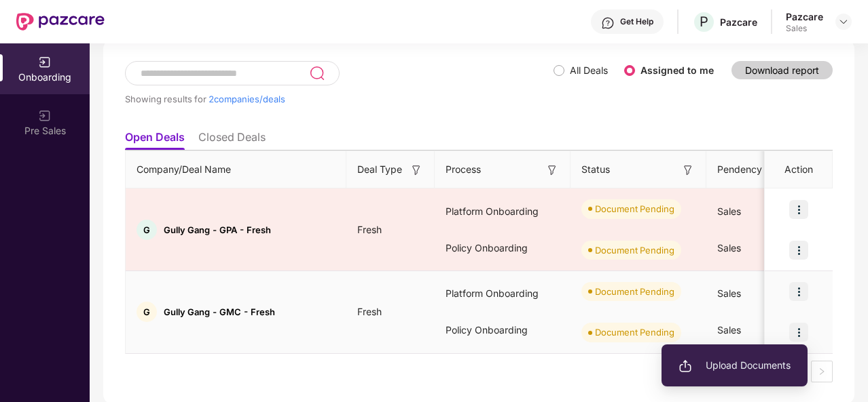 The width and height of the screenshot is (868, 402). Describe the element at coordinates (821, 372) in the screenshot. I see `li: Next Page` at that location.